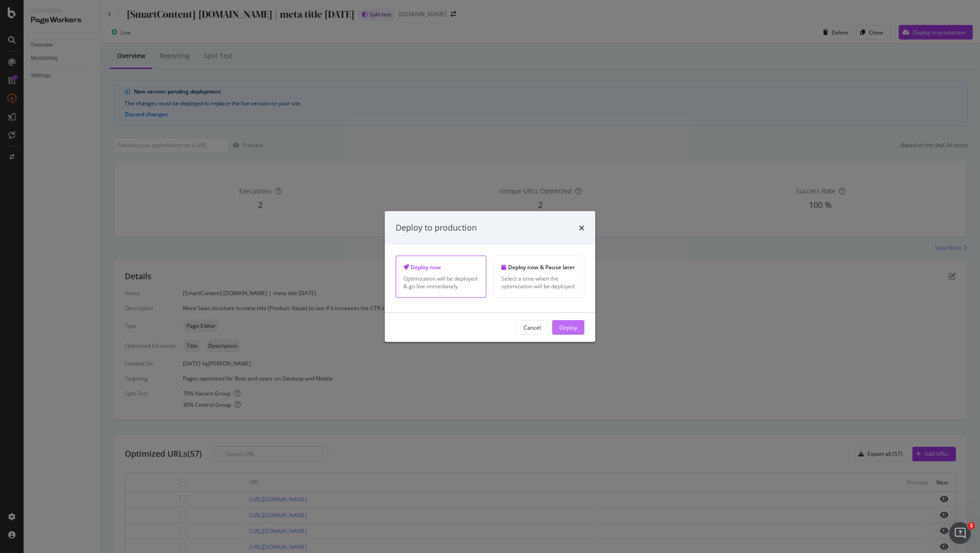  I want to click on button: Cancel, so click(532, 327).